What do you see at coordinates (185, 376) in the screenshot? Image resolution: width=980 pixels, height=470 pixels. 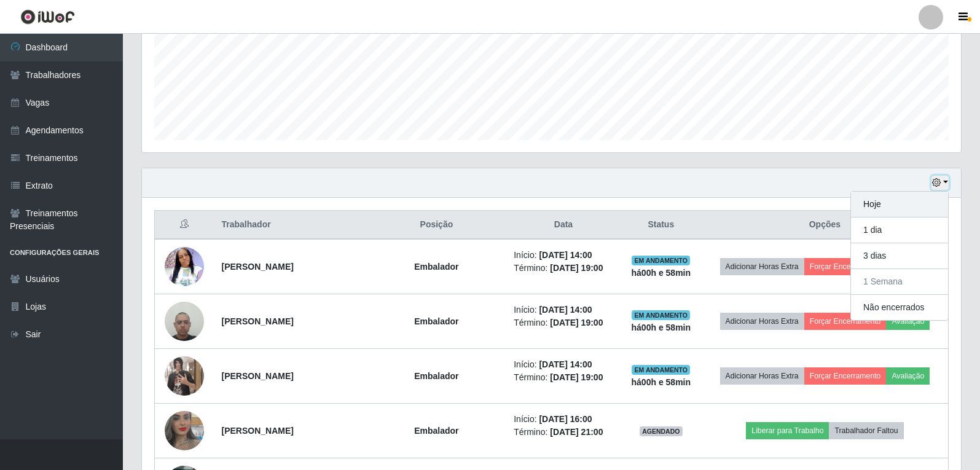 I see `img: 1721583104711.jpeg` at bounding box center [185, 376].